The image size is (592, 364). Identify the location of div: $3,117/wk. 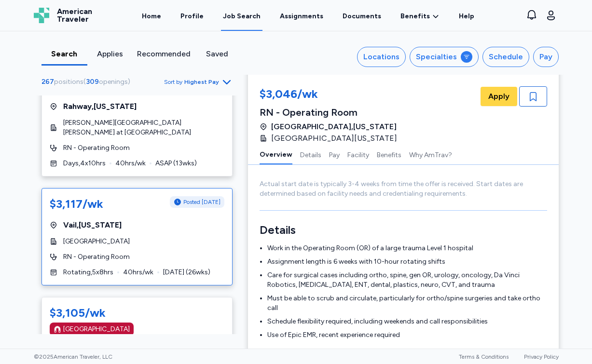
(76, 204).